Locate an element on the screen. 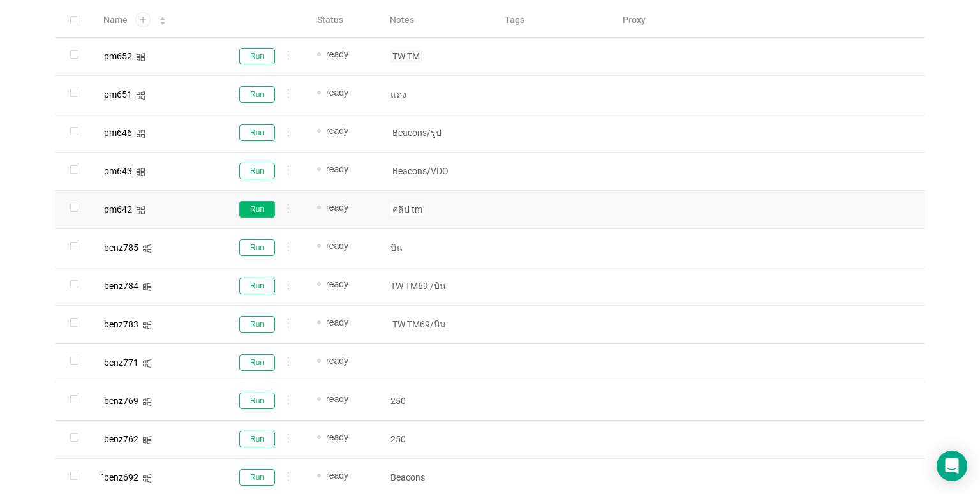  div: Open Intercom Messenger is located at coordinates (952, 466).